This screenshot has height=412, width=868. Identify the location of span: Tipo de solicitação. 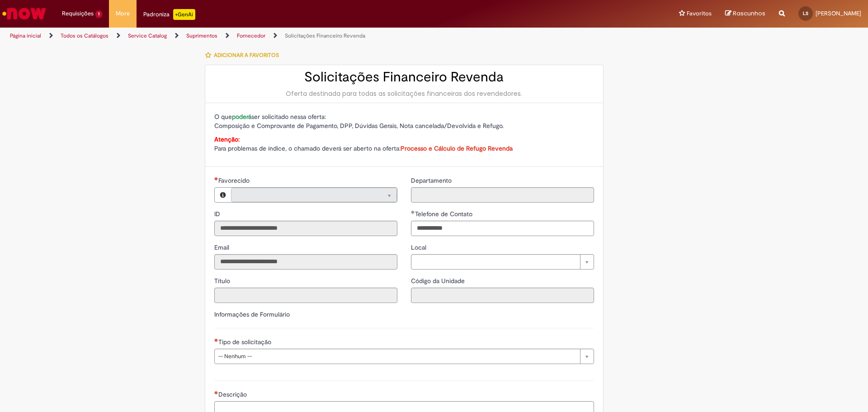
(245, 342).